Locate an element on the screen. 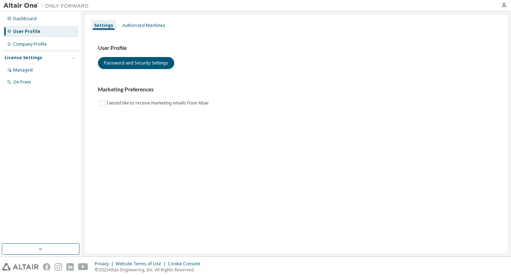 The width and height of the screenshot is (511, 277). img: Altair One is located at coordinates (48, 6).